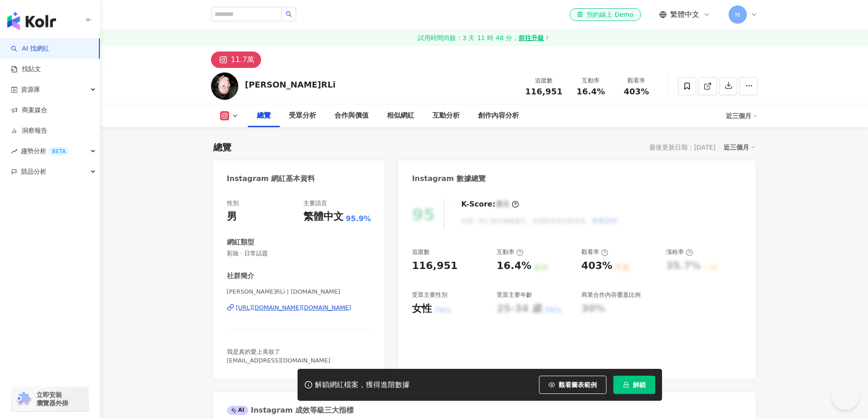 The image size is (868, 419). What do you see at coordinates (514, 295) in the screenshot?
I see `div: 受眾主要年齡` at bounding box center [514, 295].